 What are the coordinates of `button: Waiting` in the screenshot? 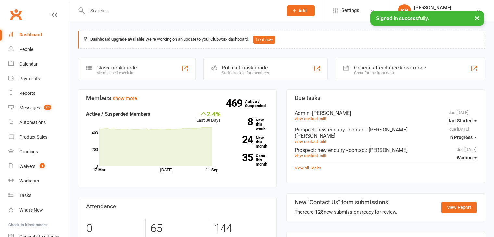 It's located at (466, 158).